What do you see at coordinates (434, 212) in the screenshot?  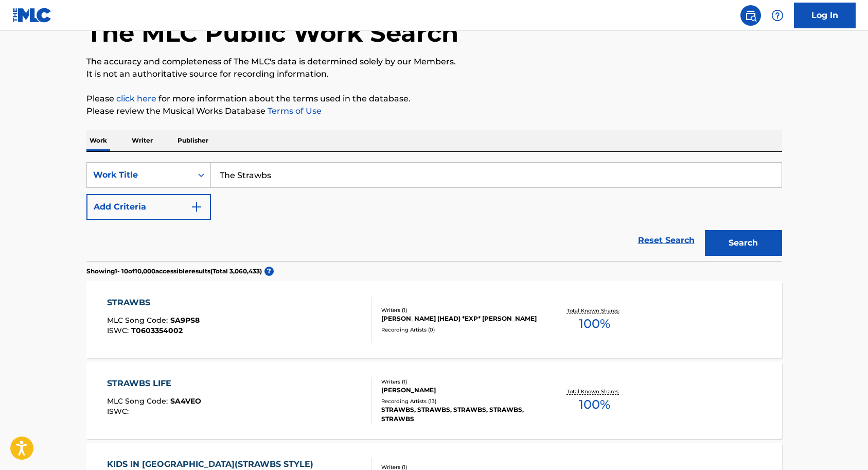 I see `form: Search Form` at bounding box center [434, 212].